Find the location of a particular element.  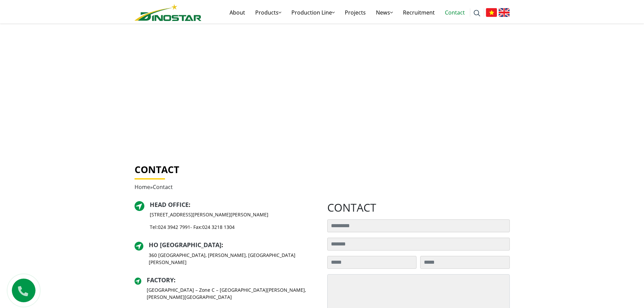

a: 024 3942 7991 is located at coordinates (174, 227).